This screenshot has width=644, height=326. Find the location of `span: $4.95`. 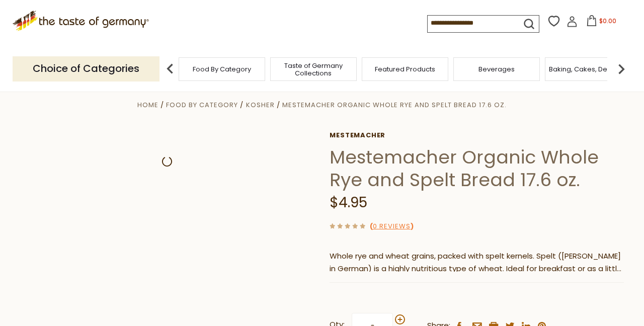

span: $4.95 is located at coordinates (348, 202).